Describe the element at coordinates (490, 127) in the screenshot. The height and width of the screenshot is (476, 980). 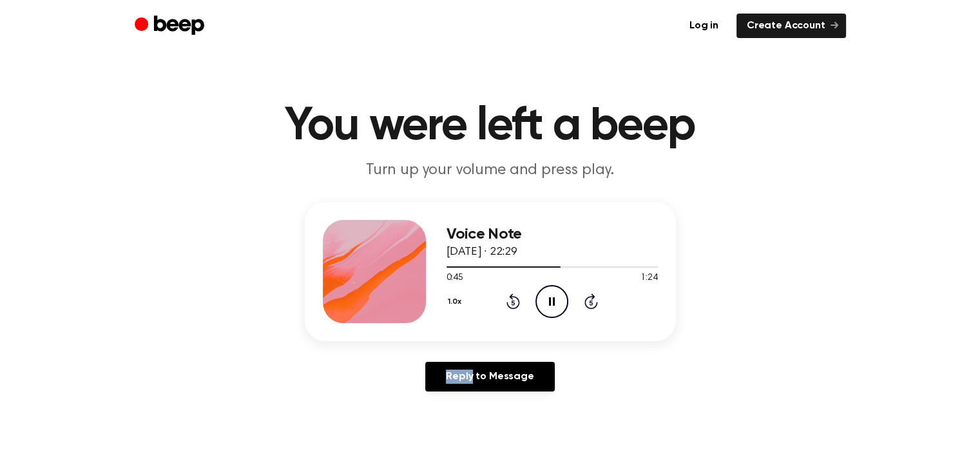
I see `h1: You were left a beep` at that location.